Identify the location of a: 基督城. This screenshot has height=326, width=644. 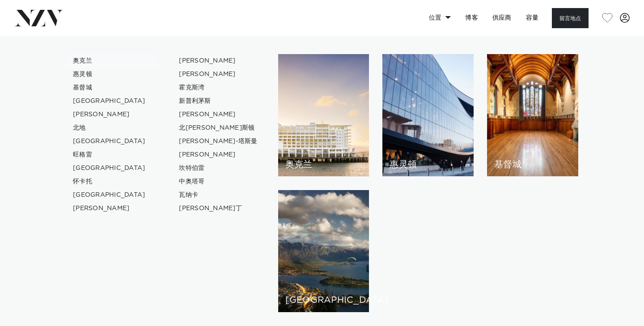
(111, 88).